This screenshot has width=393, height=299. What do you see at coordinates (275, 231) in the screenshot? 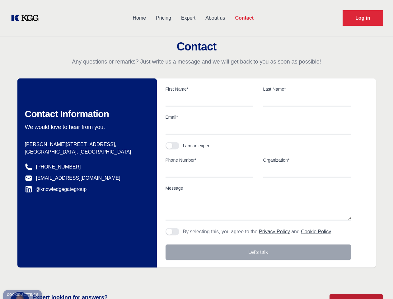
I see `a: Privacy Policy` at bounding box center [275, 231].